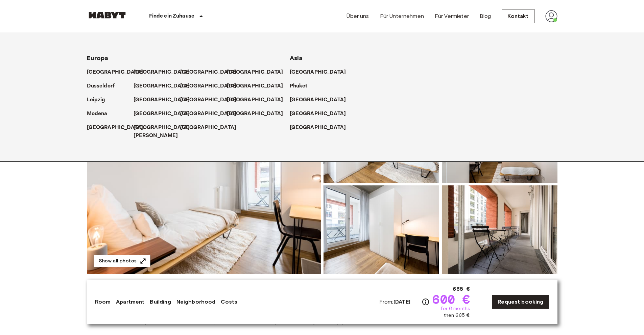 The height and width of the screenshot is (335, 644). I want to click on span: 600 €, so click(451, 299).